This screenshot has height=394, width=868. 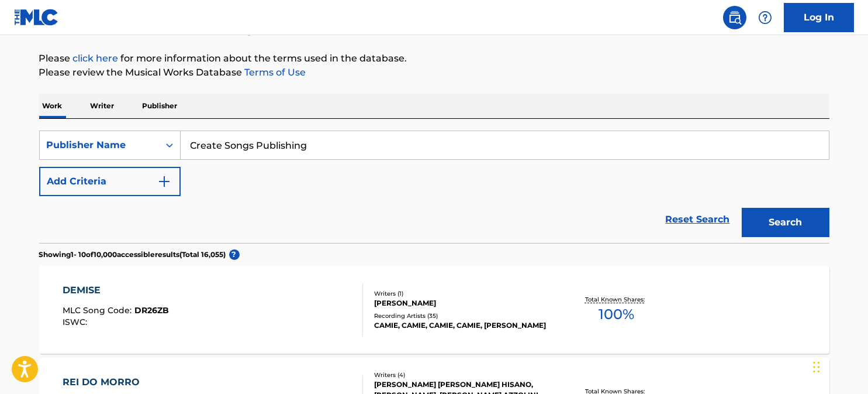 What do you see at coordinates (765, 18) in the screenshot?
I see `div: Help` at bounding box center [765, 18].